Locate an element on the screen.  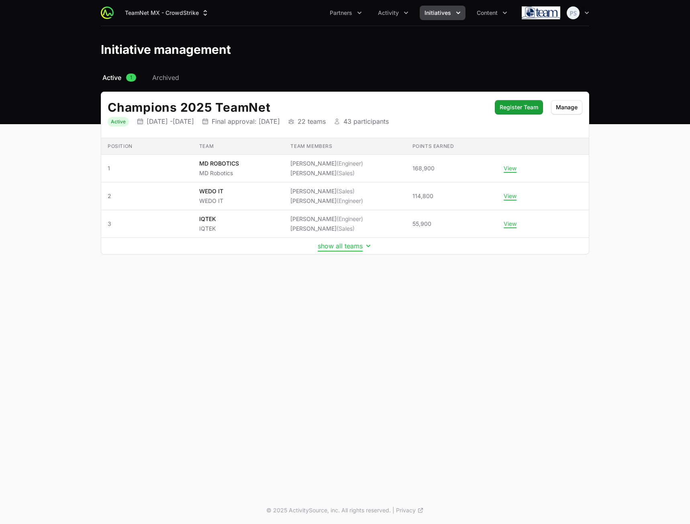
div: Initiatives menu is located at coordinates (442, 13).